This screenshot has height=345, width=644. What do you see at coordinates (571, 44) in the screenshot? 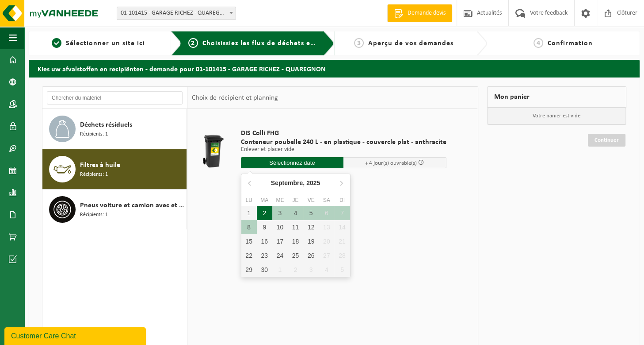
I see `span: Confirmation` at bounding box center [571, 44].